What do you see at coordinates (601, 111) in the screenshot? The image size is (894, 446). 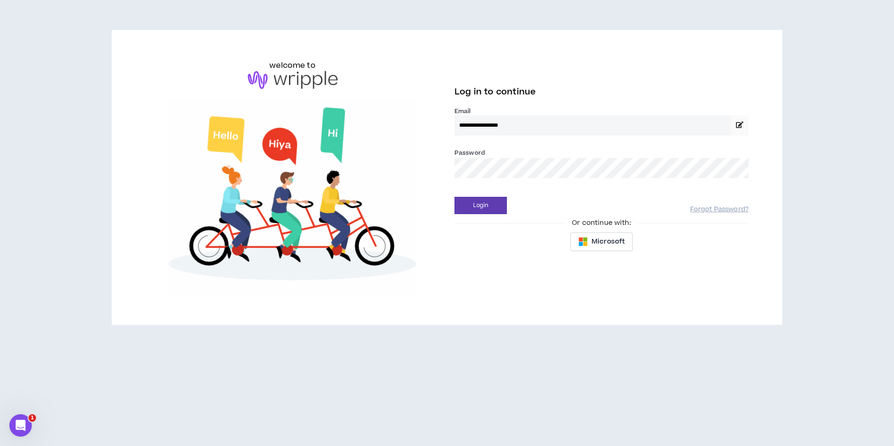 I see `label: Email` at bounding box center [601, 111].